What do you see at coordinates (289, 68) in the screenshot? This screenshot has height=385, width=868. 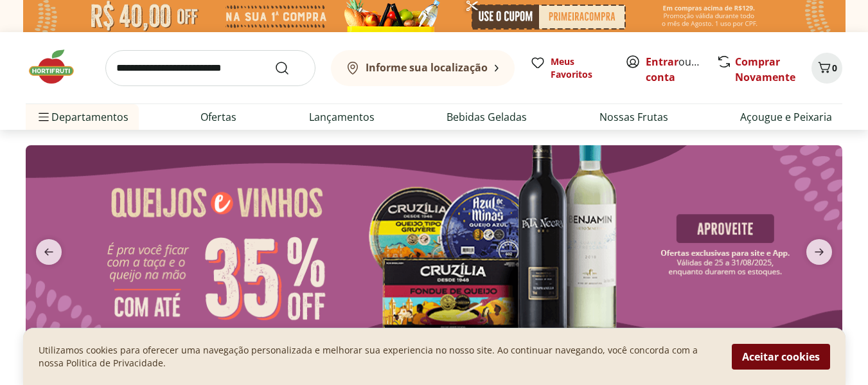 I see `button: Submit Search` at bounding box center [289, 68].